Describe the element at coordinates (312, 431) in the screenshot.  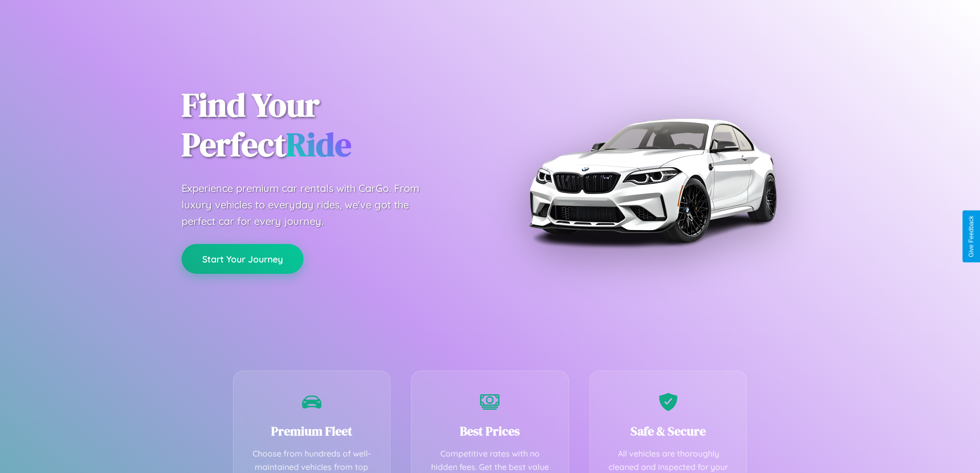
I see `h3: Premium Fleet` at that location.